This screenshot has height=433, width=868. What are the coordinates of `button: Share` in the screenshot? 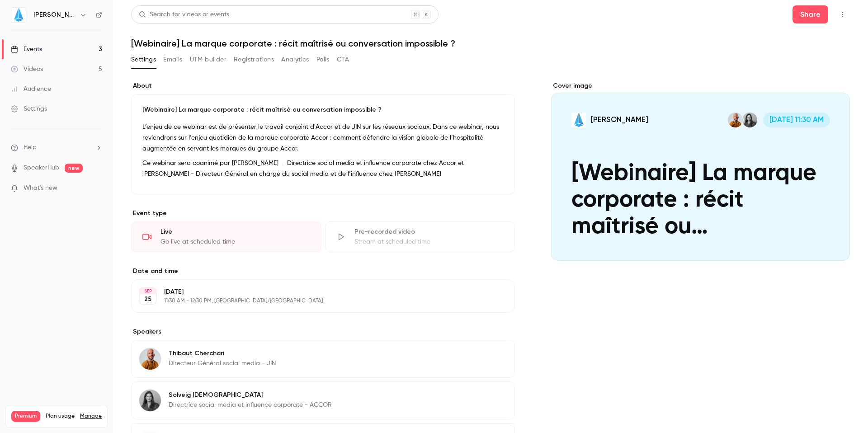 It's located at (810, 14).